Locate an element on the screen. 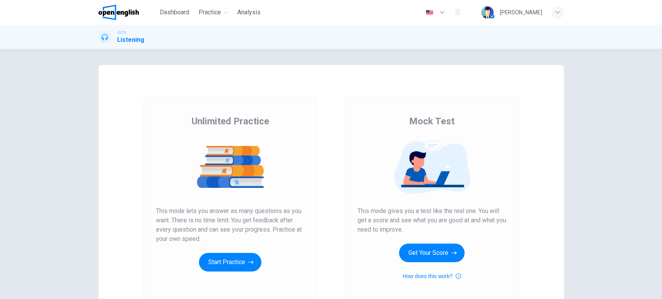 Image resolution: width=662 pixels, height=299 pixels. span: Mock Test is located at coordinates (431, 121).